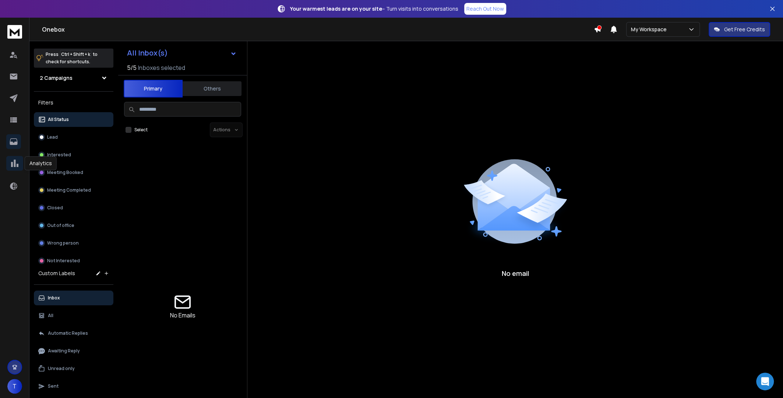 The height and width of the screenshot is (398, 783). What do you see at coordinates (74, 386) in the screenshot?
I see `button: Sent` at bounding box center [74, 386].